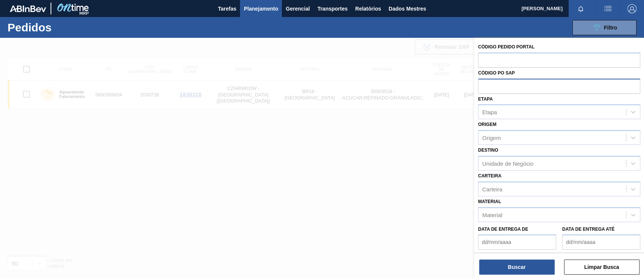  Describe the element at coordinates (604, 28) in the screenshot. I see `button: Filtro` at that location.